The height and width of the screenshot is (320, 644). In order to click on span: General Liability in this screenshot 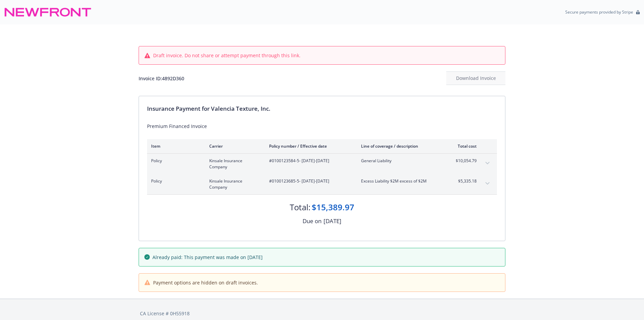, I will do `click(400, 161)`.